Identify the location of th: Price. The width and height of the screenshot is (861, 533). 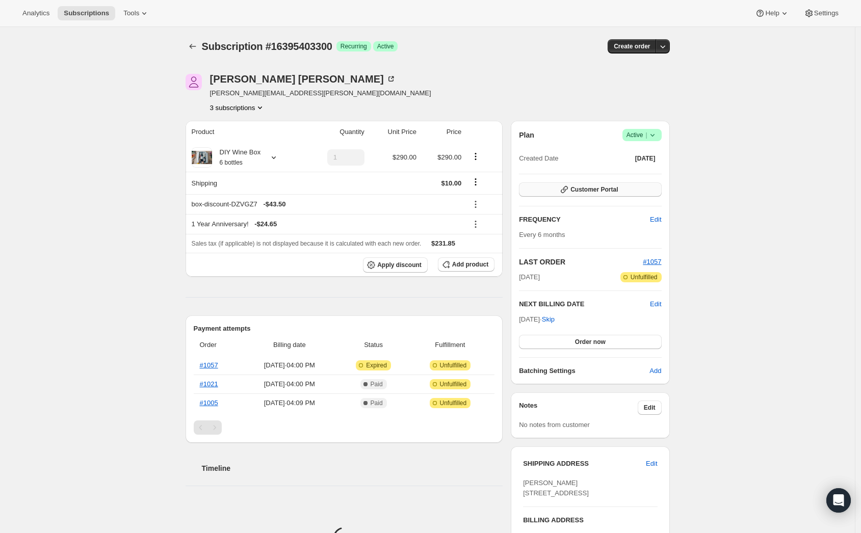
(442, 132).